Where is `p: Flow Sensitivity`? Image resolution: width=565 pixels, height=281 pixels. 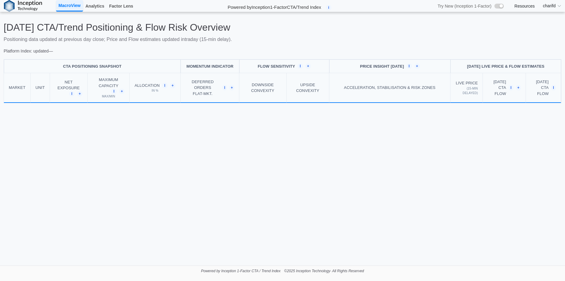 p: Flow Sensitivity is located at coordinates (276, 66).